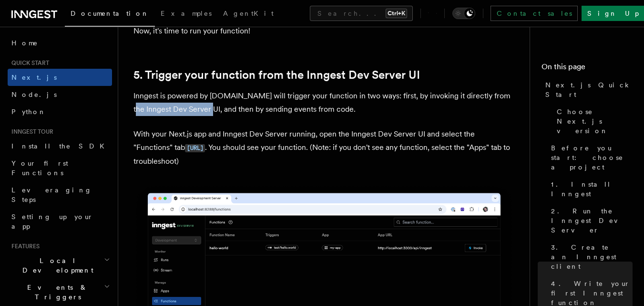 The height and width of the screenshot is (306, 644). What do you see at coordinates (51, 194) in the screenshot?
I see `span: Leveraging Steps` at bounding box center [51, 194].